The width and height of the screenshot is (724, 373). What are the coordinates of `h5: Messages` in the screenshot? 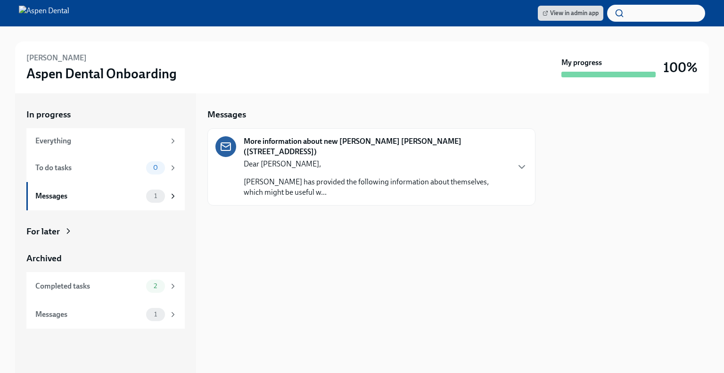 It's located at (227, 115).